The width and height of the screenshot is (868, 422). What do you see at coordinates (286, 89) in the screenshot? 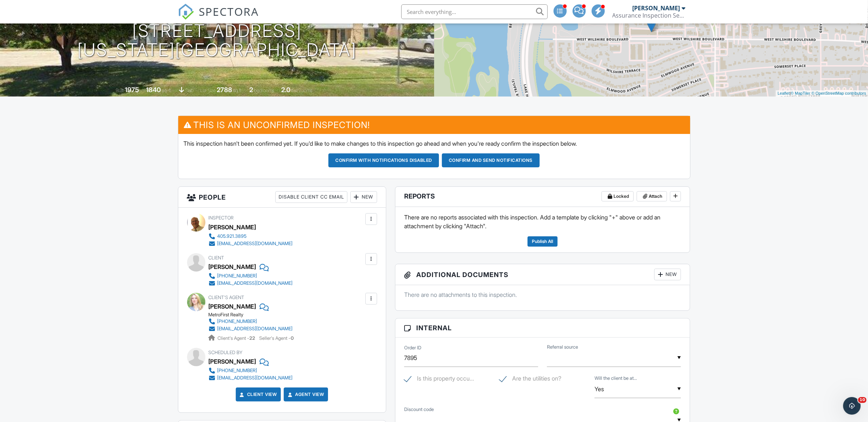
I see `div: 2.0` at bounding box center [286, 89].